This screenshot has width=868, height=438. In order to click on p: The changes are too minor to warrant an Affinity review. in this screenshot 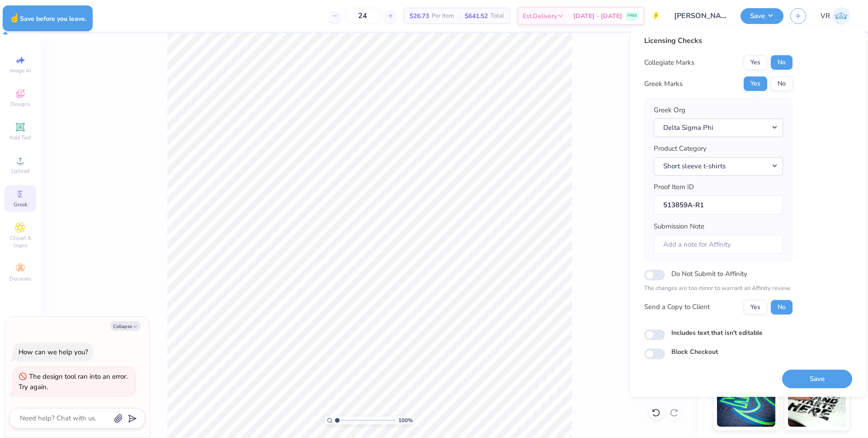, I will do `click(718, 289)`.